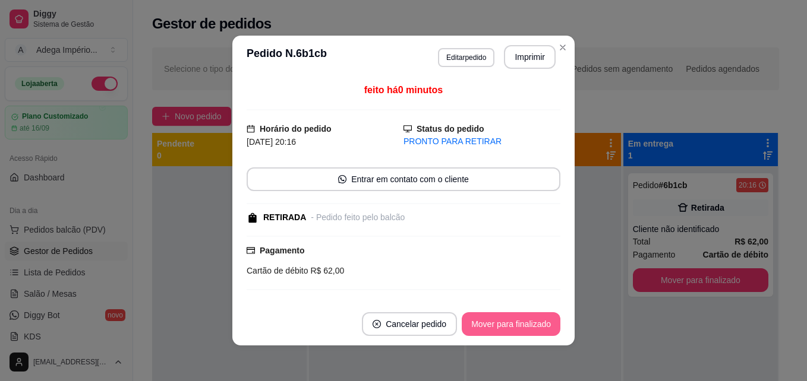 Image resolution: width=807 pixels, height=381 pixels. What do you see at coordinates (409, 324) in the screenshot?
I see `button: close-circleCancelar pedido` at bounding box center [409, 324].